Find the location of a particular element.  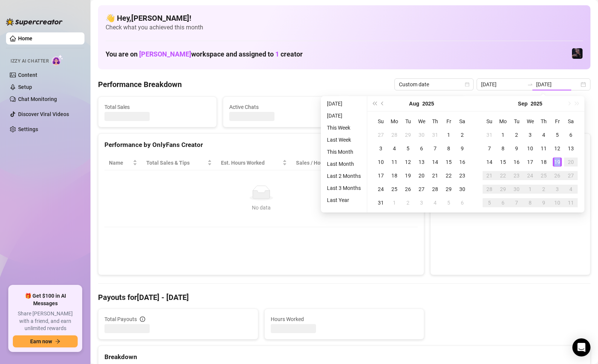

th: Total Sales & Tips is located at coordinates (179, 163).